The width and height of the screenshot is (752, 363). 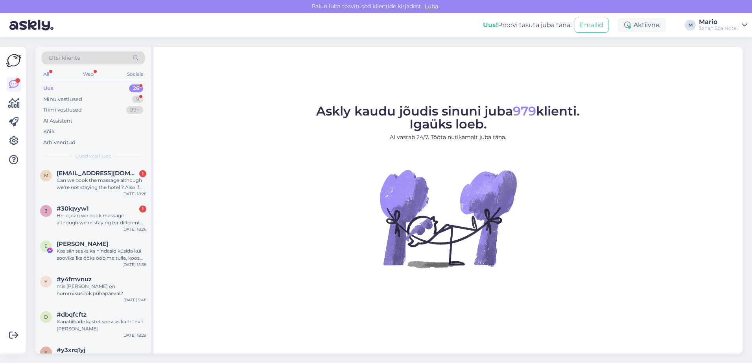 What do you see at coordinates (46, 211) in the screenshot?
I see `span: 3` at bounding box center [46, 211].